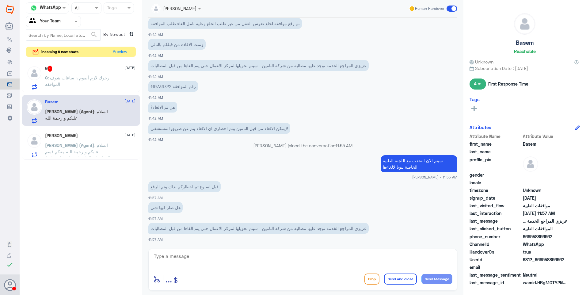 This screenshot has height=295, width=586. Describe the element at coordinates (60, 52) in the screenshot. I see `span: incoming 5 new chats` at that location.